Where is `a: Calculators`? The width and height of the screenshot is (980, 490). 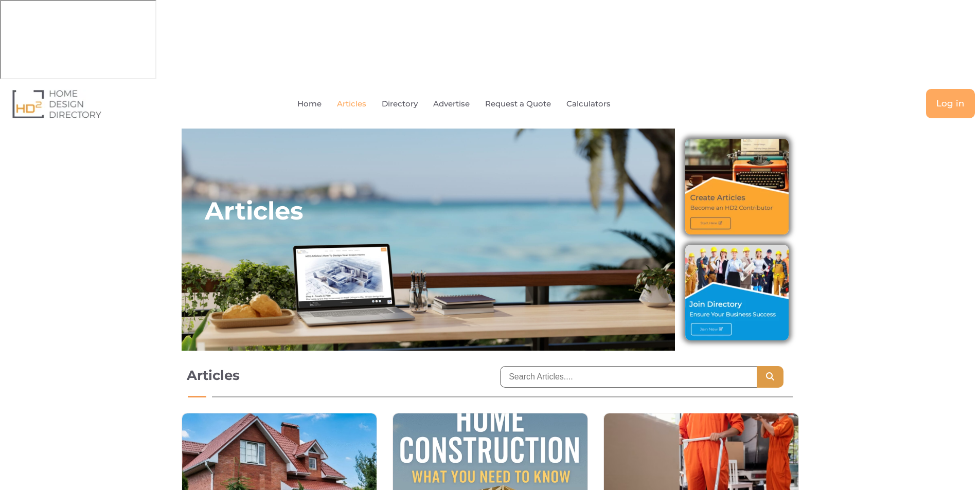
a: Calculators is located at coordinates (588, 104).